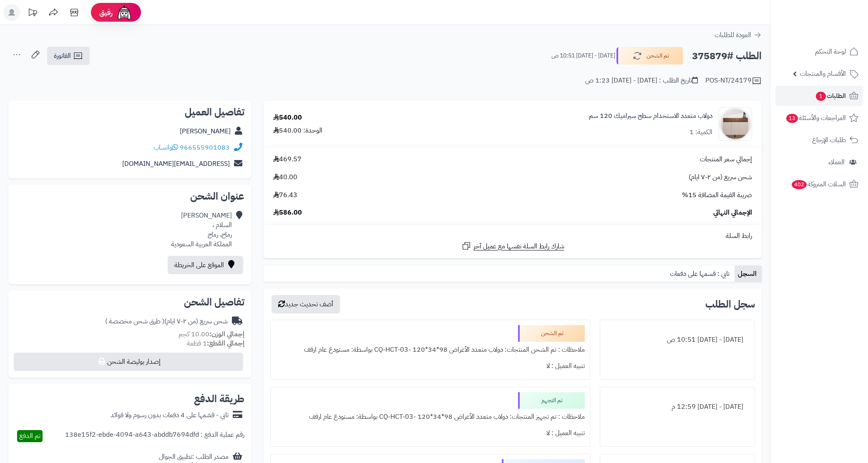 This screenshot has height=463, width=868. Describe the element at coordinates (735, 124) in the screenshot. I see `img: 1752128659-1-90x90.jpg` at that location.